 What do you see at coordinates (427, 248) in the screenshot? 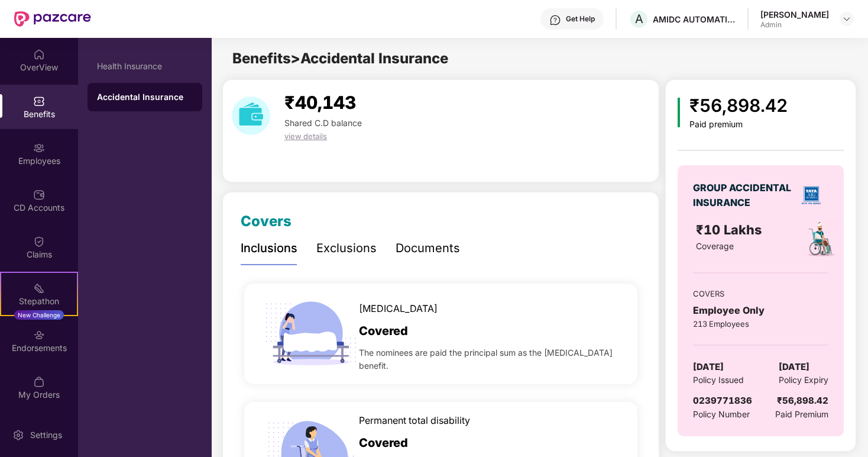
I see `div: Documents` at bounding box center [427, 248].